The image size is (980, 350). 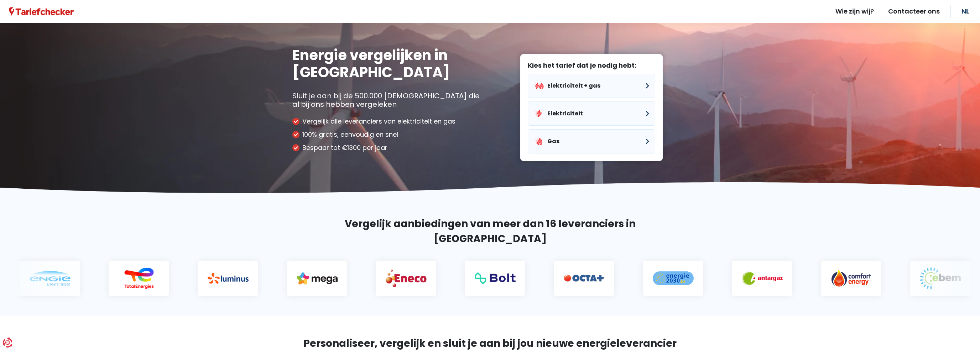 I want to click on img: Mega, so click(x=303, y=279).